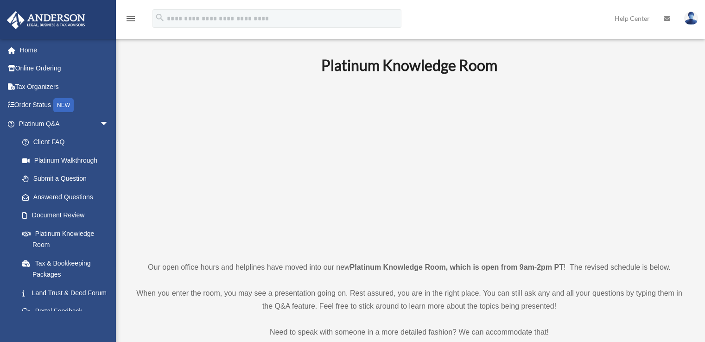 The width and height of the screenshot is (705, 342). What do you see at coordinates (68, 179) in the screenshot?
I see `a: Submit a Question` at bounding box center [68, 179].